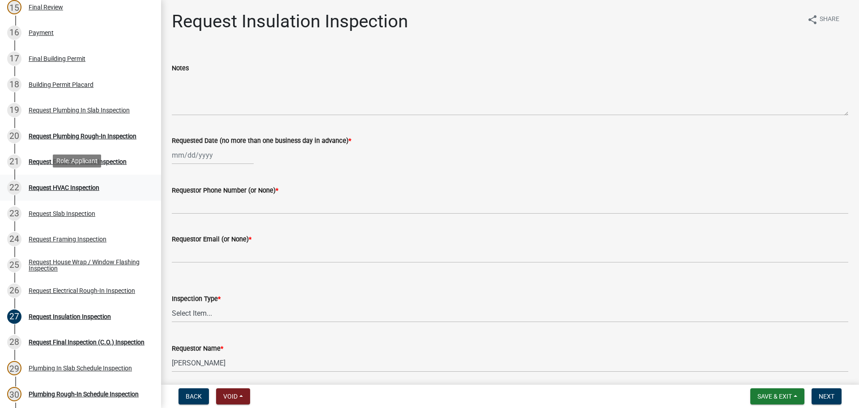  Describe the element at coordinates (77, 161) in the screenshot. I see `div: Role: Applicant` at that location.